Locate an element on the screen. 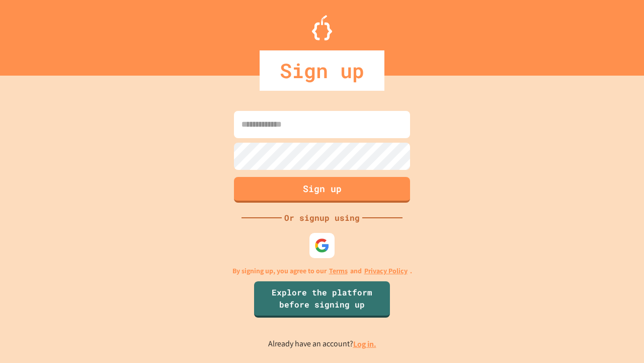 This screenshot has width=644, height=363. a: Explore the platform before signing up is located at coordinates (322, 299).